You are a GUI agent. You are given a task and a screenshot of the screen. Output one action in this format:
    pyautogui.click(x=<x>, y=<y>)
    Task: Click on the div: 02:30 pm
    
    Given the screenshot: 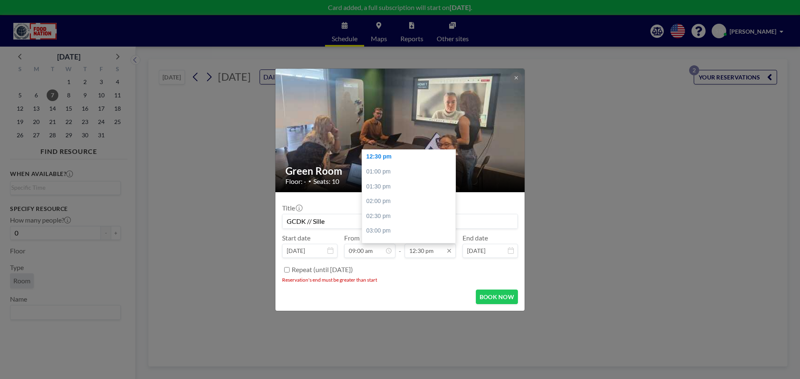 What is the action you would take?
    pyautogui.click(x=411, y=217)
    